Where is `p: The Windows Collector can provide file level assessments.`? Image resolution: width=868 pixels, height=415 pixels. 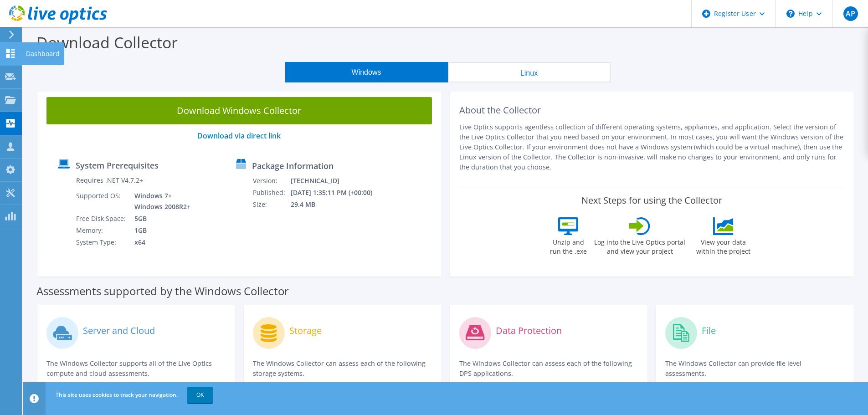
p: The Windows Collector can provide file level assessments. is located at coordinates (754, 369).